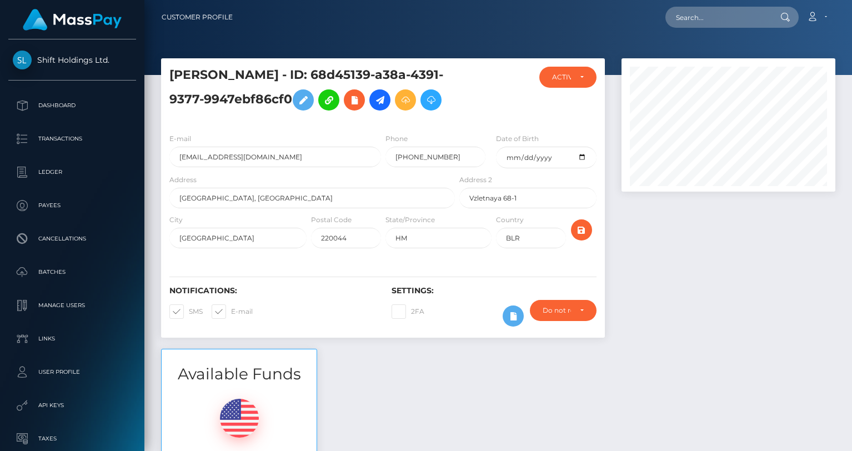 This screenshot has width=852, height=451. Describe the element at coordinates (72, 205) in the screenshot. I see `a: Payees` at that location.